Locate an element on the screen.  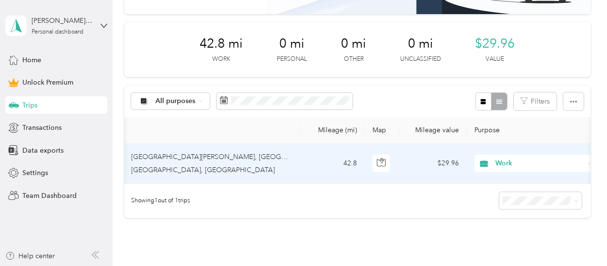
th: Purpose is located at coordinates (535, 130).